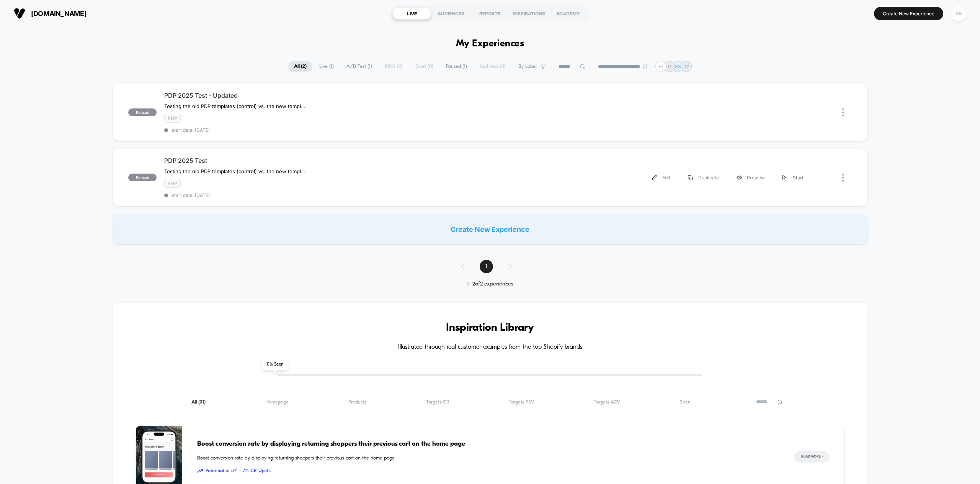  I want to click on span: Targets AOV, so click(607, 402).